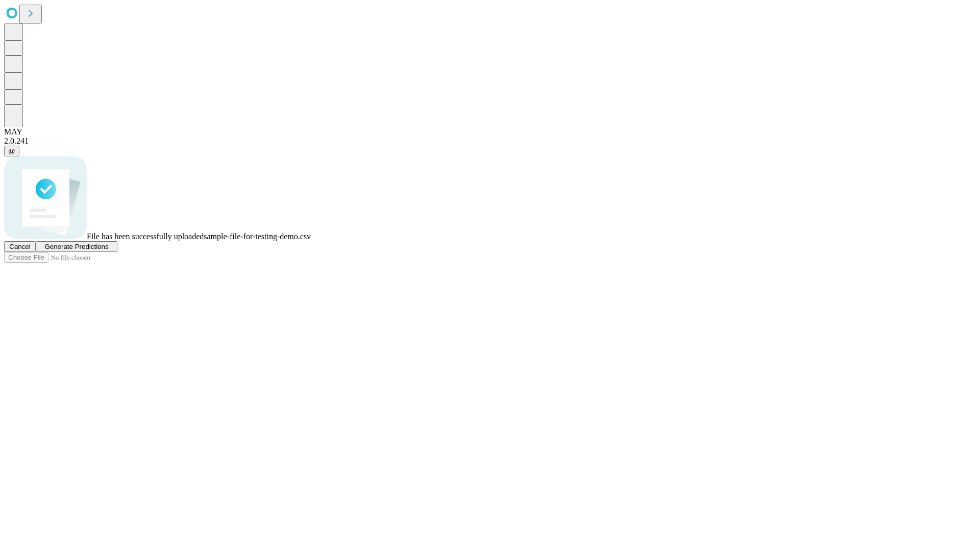  Describe the element at coordinates (490, 132) in the screenshot. I see `div: MAY` at that location.